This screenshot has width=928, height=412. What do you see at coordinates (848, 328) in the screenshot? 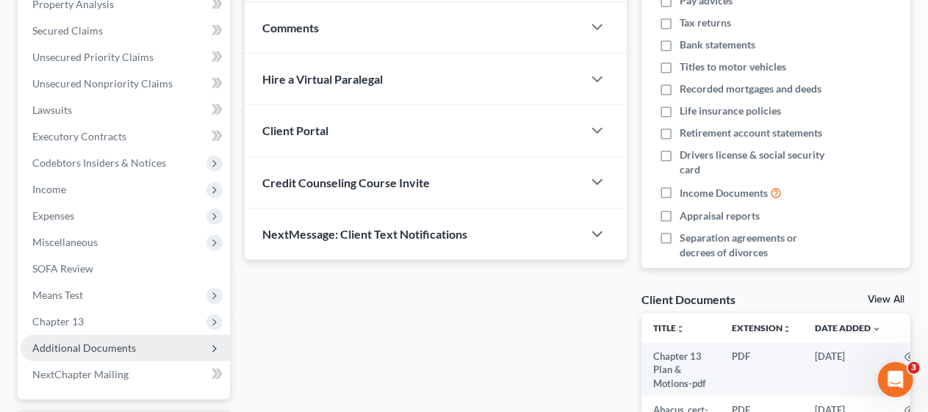
I see `a: Date Added expand_more` at bounding box center [848, 328].